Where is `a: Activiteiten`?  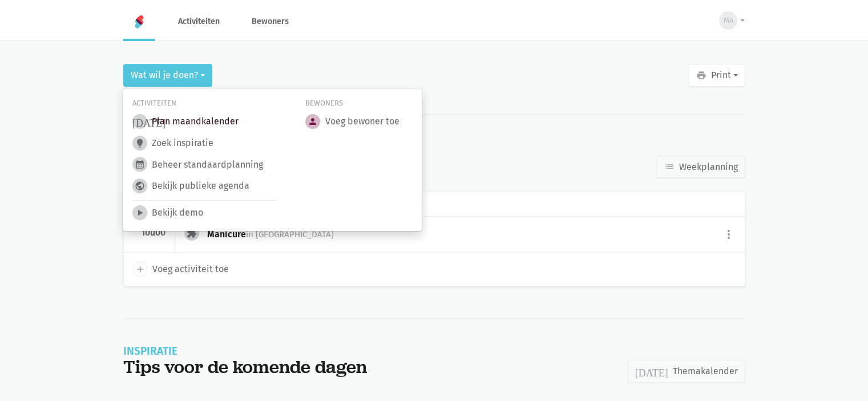
a: Activiteiten is located at coordinates (199, 21).